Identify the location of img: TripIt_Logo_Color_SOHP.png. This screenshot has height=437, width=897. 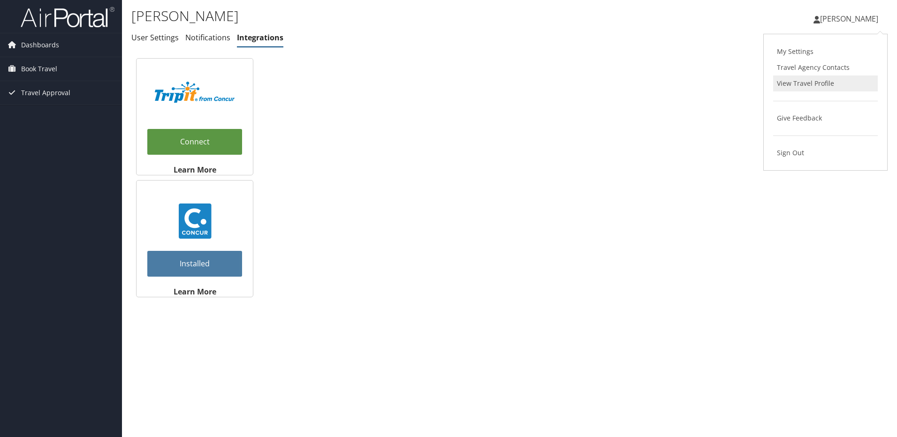
(195, 92).